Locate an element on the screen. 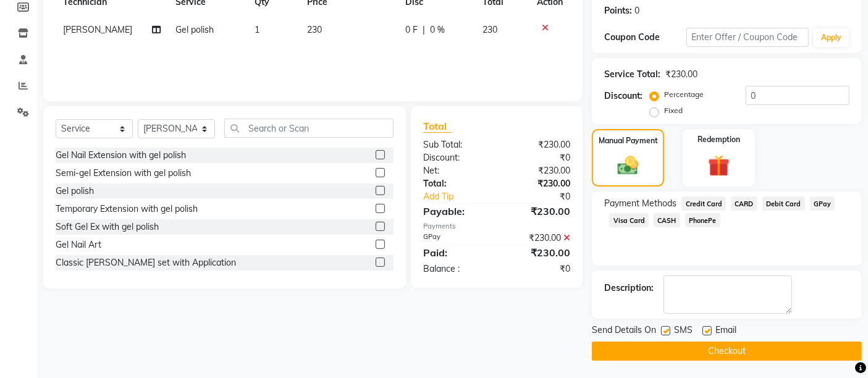  a: Add Tip is located at coordinates (462, 197).